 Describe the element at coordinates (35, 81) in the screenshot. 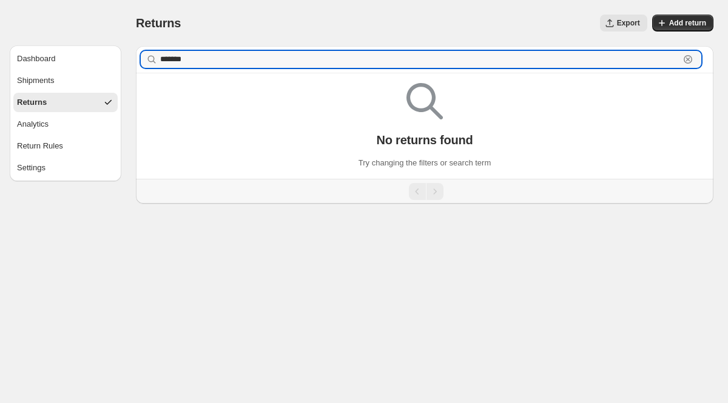

I see `div: Shipments` at that location.